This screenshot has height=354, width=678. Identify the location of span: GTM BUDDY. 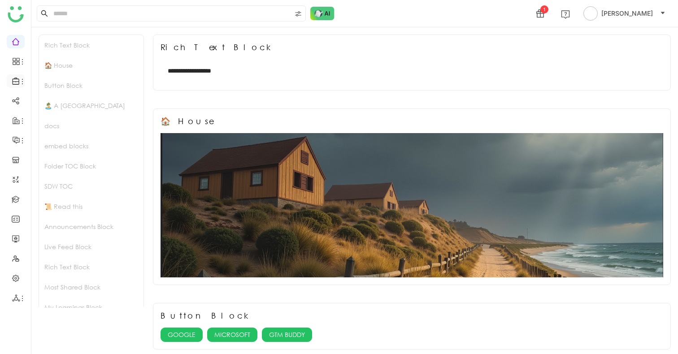
(287, 335).